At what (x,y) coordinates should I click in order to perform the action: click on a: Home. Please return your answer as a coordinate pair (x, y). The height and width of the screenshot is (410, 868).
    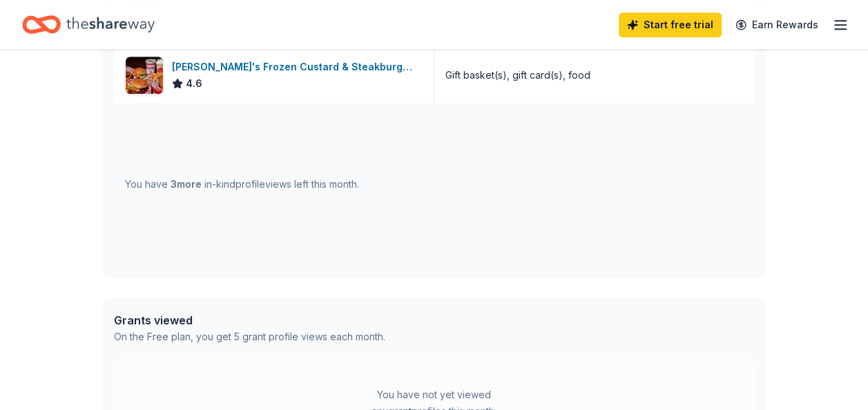
    Looking at the image, I should click on (88, 24).